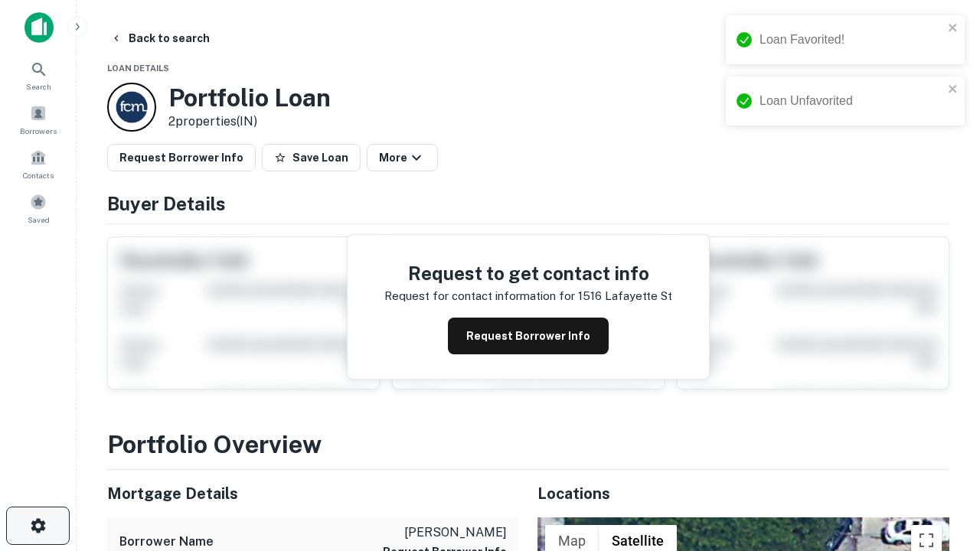  Describe the element at coordinates (39, 208) in the screenshot. I see `a: Saved` at that location.